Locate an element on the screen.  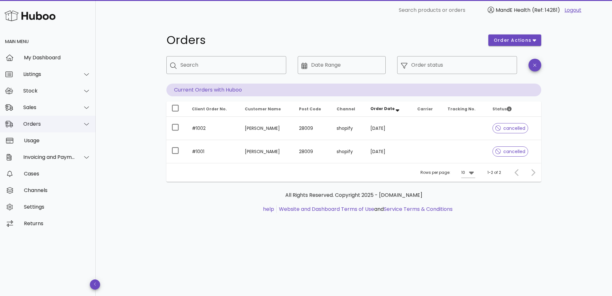
div: Settings is located at coordinates (57, 207).